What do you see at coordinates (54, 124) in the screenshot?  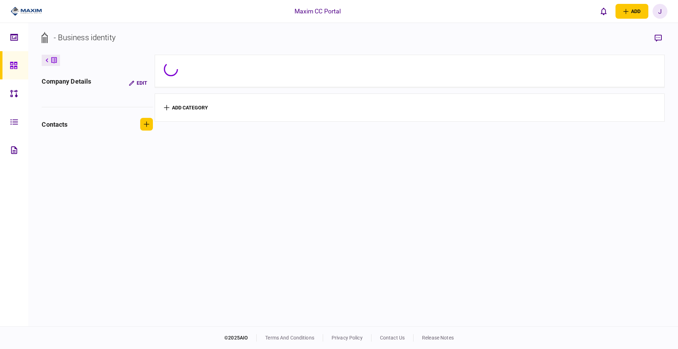 I see `div: contacts` at bounding box center [54, 124].